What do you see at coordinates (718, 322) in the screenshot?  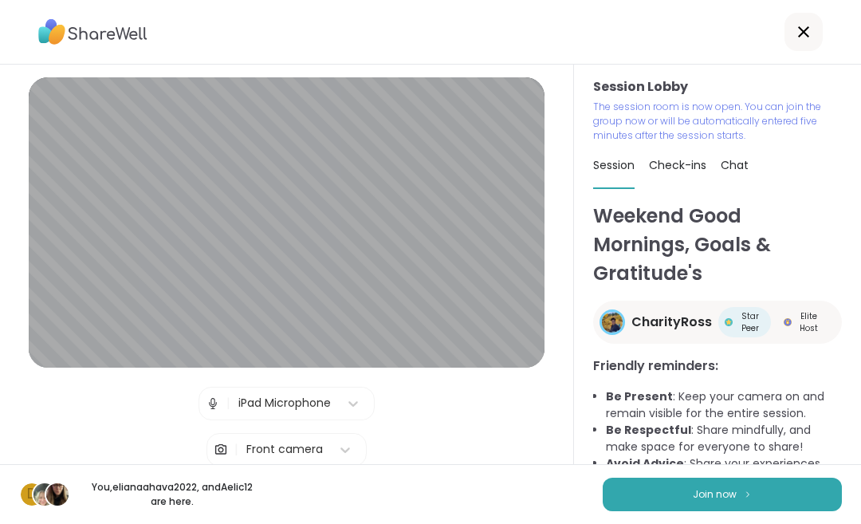 I see `a: CharityRossCharityRossStar PeerStar PeerElite HostElite Host` at bounding box center [718, 322].